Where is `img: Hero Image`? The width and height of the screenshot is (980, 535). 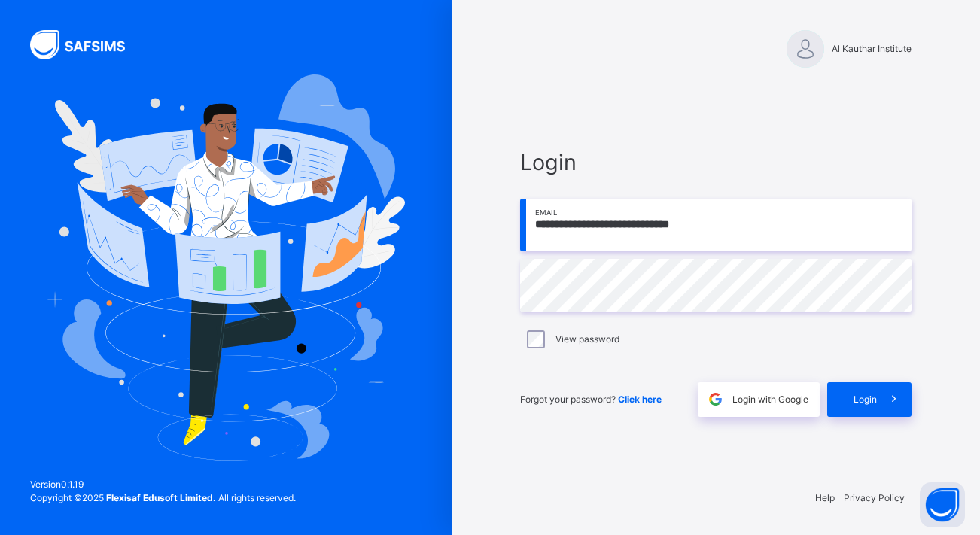
img: Hero Image is located at coordinates (226, 267).